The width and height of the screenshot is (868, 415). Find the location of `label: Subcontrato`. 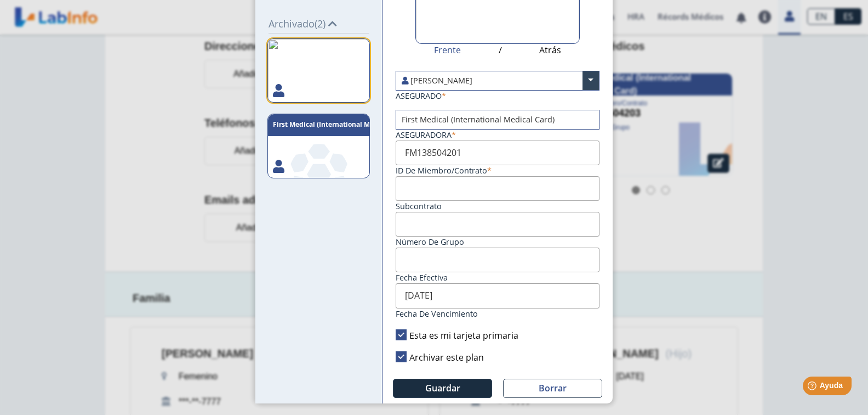

label: Subcontrato is located at coordinates (419, 206).